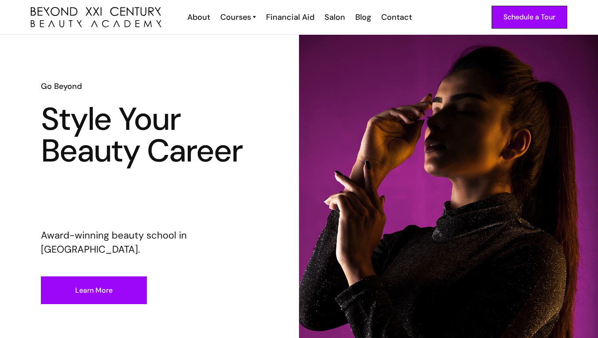 The height and width of the screenshot is (338, 598). I want to click on a: Schedule a Tour, so click(529, 17).